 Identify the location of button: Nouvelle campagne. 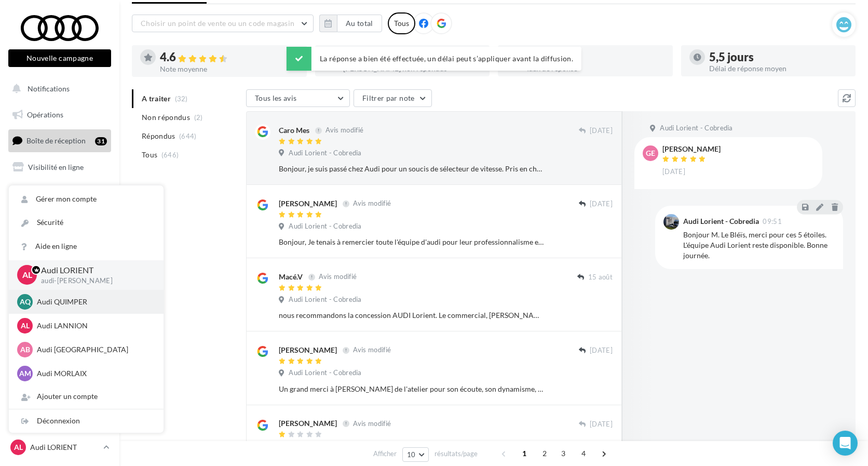
(60, 58).